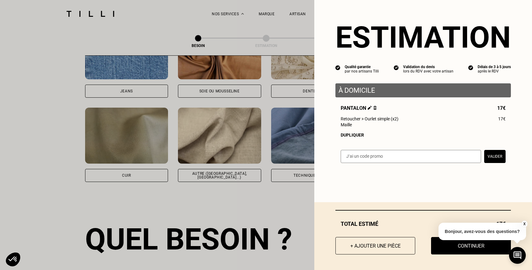 The image size is (532, 270). What do you see at coordinates (423, 90) in the screenshot?
I see `p: À domicile` at bounding box center [423, 90].